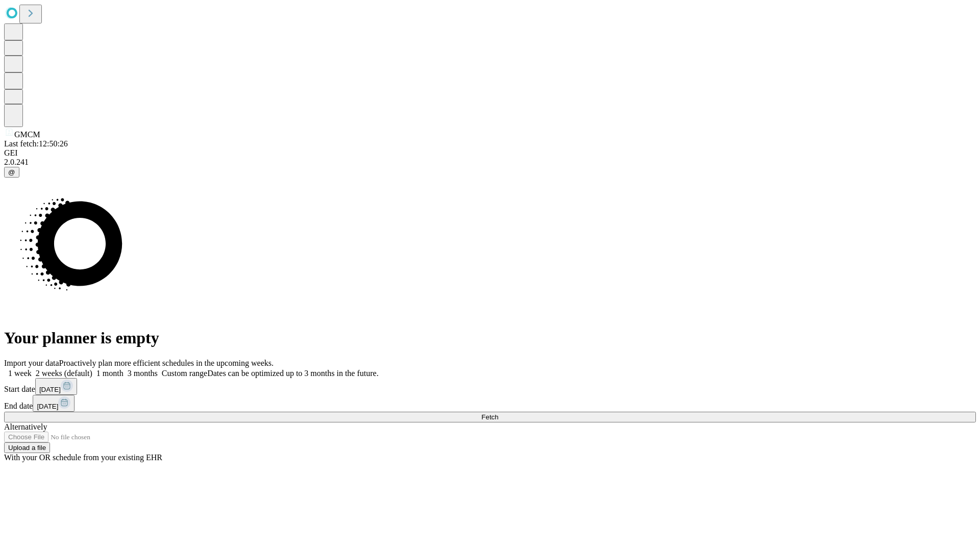 This screenshot has width=980, height=551. I want to click on button: Upload a file, so click(27, 447).